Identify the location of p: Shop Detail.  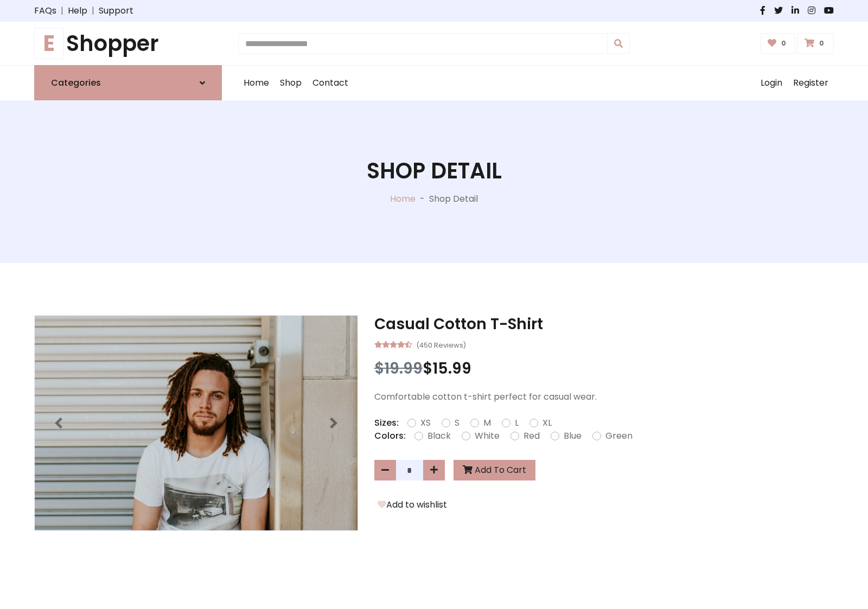
(454, 199).